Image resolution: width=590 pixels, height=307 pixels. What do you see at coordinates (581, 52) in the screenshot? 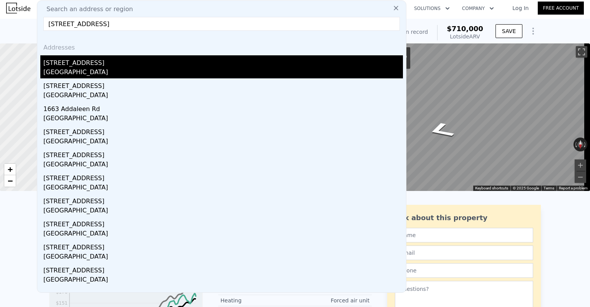
I see `button: Toggle fullscreen view` at bounding box center [581, 52].